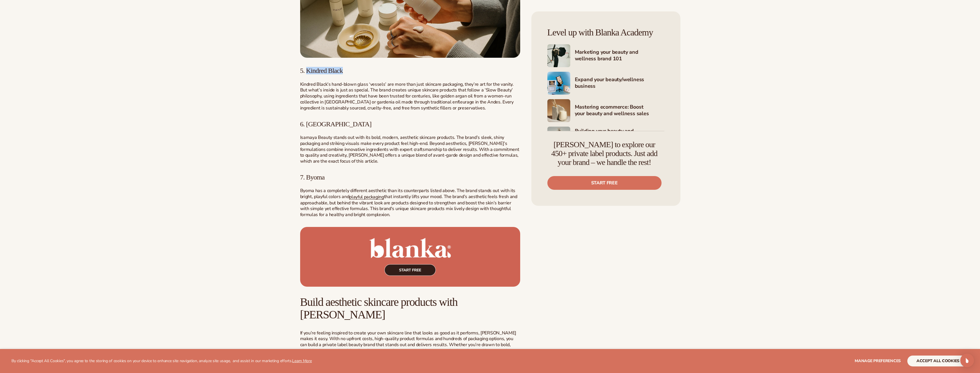 The width and height of the screenshot is (980, 373). What do you see at coordinates (383, 351) in the screenshot?
I see `a: Blanka` at bounding box center [383, 351].